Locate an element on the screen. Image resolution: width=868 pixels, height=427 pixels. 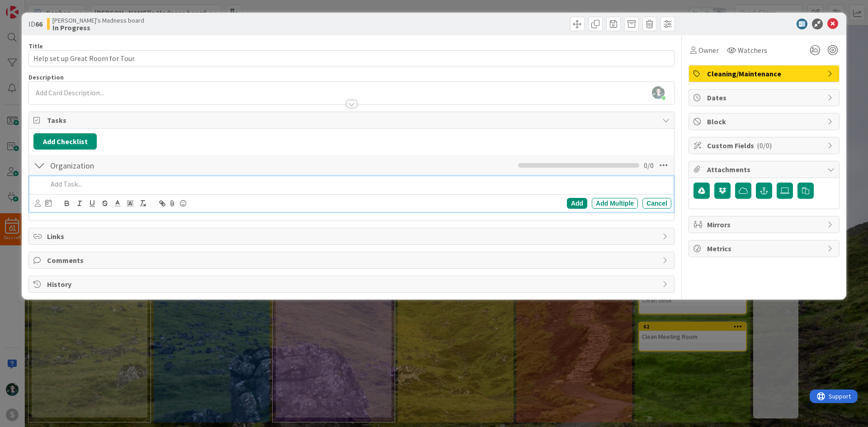
span: Description is located at coordinates (46, 77).